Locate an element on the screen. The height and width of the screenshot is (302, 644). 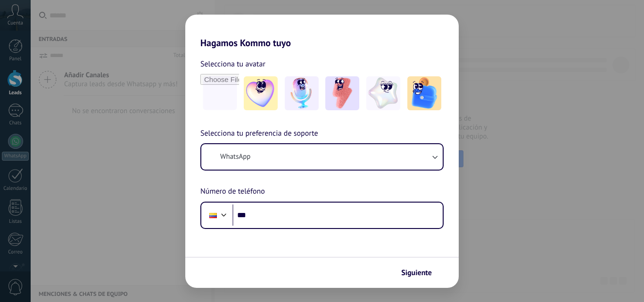
span: Selecciona tu avatar is located at coordinates (233, 64).